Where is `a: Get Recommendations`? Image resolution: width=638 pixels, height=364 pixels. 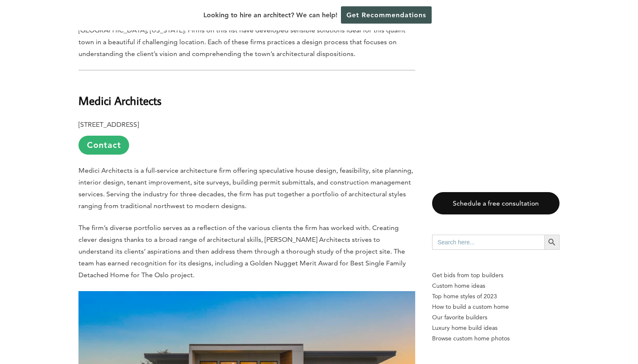
a: Get Recommendations is located at coordinates (386, 15).